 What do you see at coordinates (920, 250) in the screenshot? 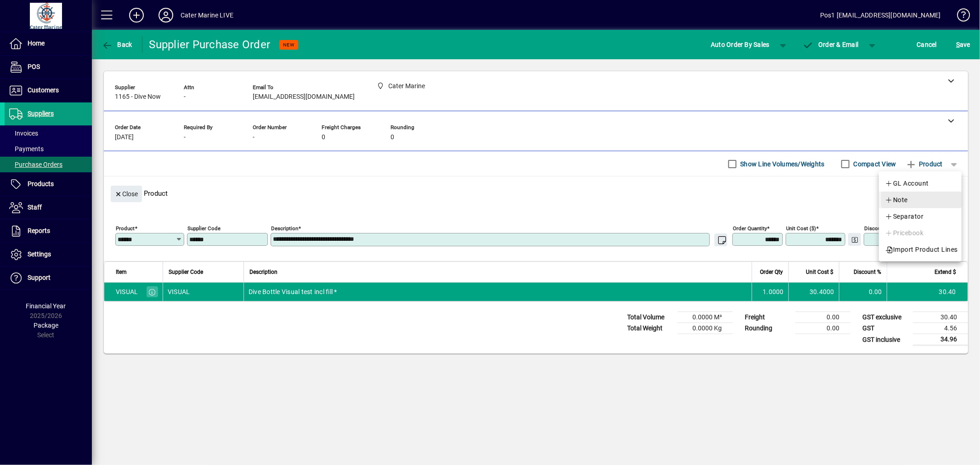
I see `button: Import Product Lines` at bounding box center [920, 250].